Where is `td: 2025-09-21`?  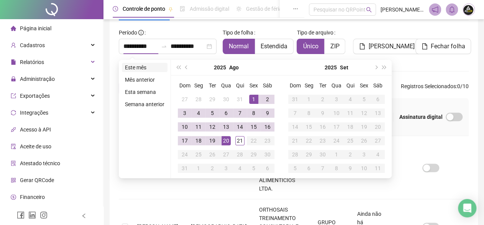
td: 2025-09-21 is located at coordinates (295, 141).